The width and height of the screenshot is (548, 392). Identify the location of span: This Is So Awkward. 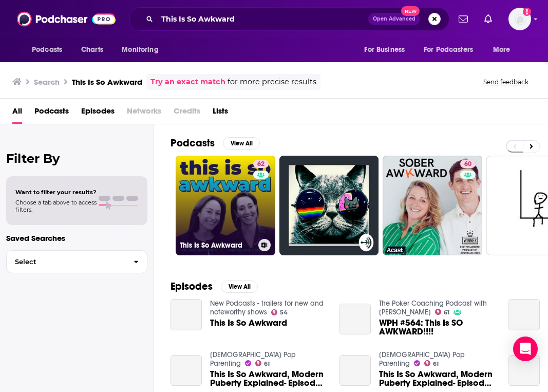
(249, 322).